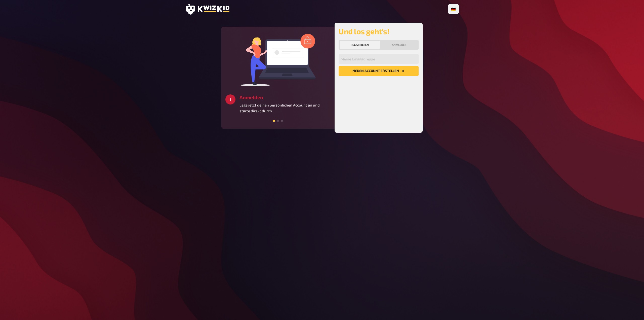  Describe the element at coordinates (230, 99) in the screenshot. I see `div: 1` at that location.